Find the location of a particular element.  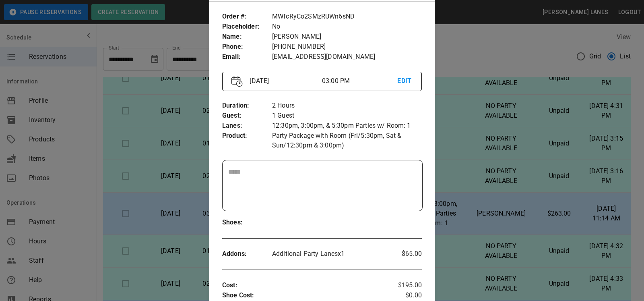

p: 2 Hours is located at coordinates (347, 106).